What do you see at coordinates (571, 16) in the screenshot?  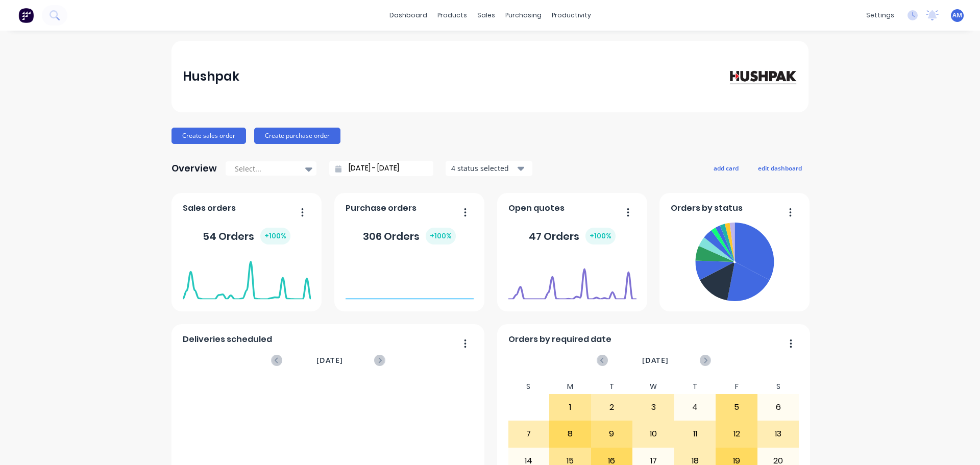 I see `div: productivity` at bounding box center [571, 16].